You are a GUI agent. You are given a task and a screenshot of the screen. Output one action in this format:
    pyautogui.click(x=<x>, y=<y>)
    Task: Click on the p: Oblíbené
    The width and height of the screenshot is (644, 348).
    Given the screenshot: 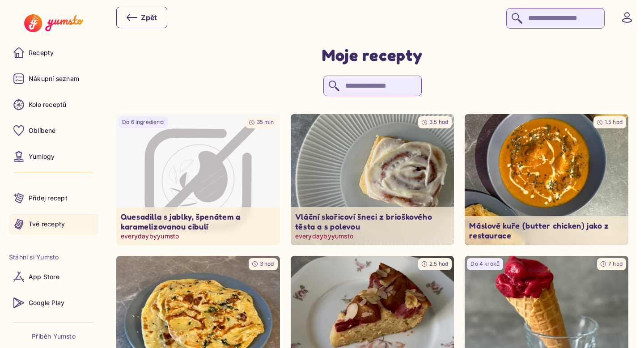 What is the action you would take?
    pyautogui.click(x=42, y=131)
    